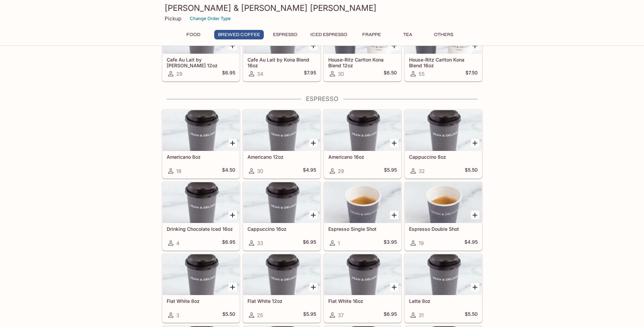  Describe the element at coordinates (282, 157) in the screenshot. I see `h5: Americano 12oz` at that location.